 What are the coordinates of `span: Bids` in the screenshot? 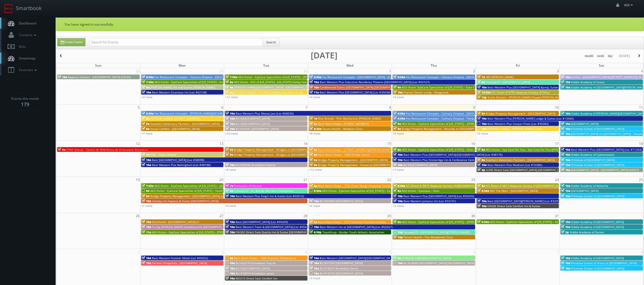 It's located at (21, 46).